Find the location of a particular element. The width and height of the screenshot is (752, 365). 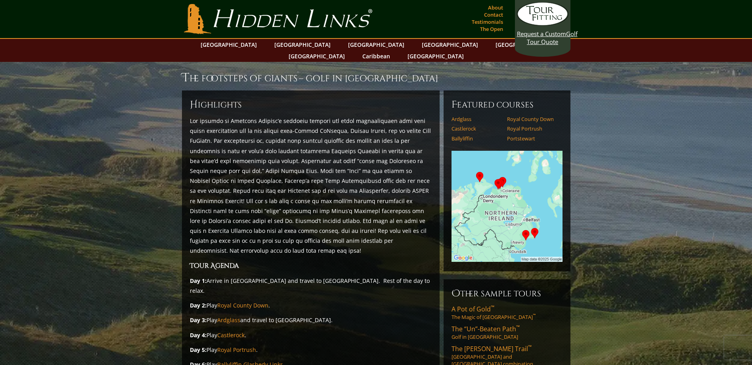

span: H is located at coordinates (194, 105).